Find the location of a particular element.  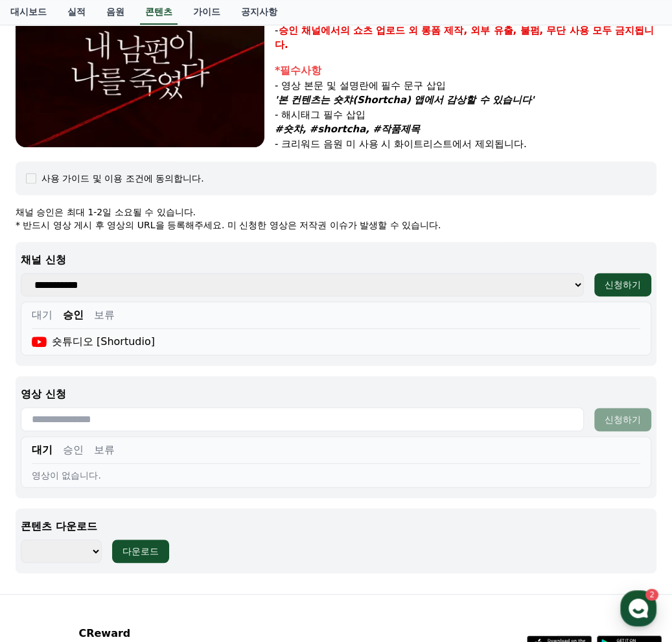

span: 2 is located at coordinates (133, 416).